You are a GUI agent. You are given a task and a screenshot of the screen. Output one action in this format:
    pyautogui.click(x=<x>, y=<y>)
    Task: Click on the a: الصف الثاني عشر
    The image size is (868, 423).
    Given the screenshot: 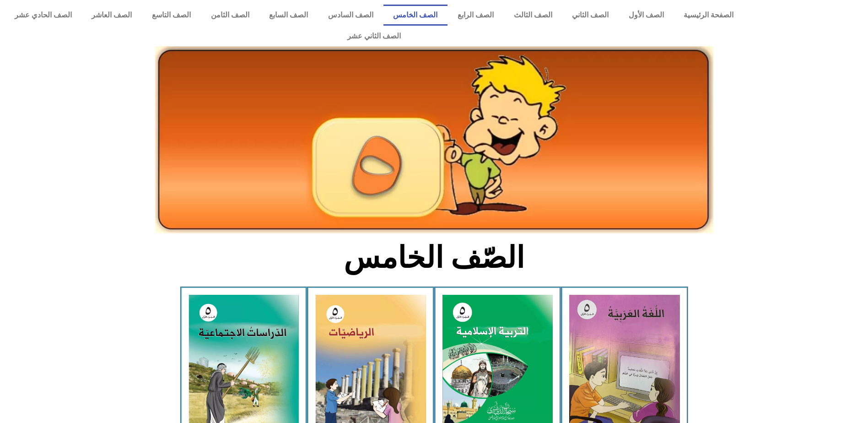 What is the action you would take?
    pyautogui.click(x=374, y=36)
    